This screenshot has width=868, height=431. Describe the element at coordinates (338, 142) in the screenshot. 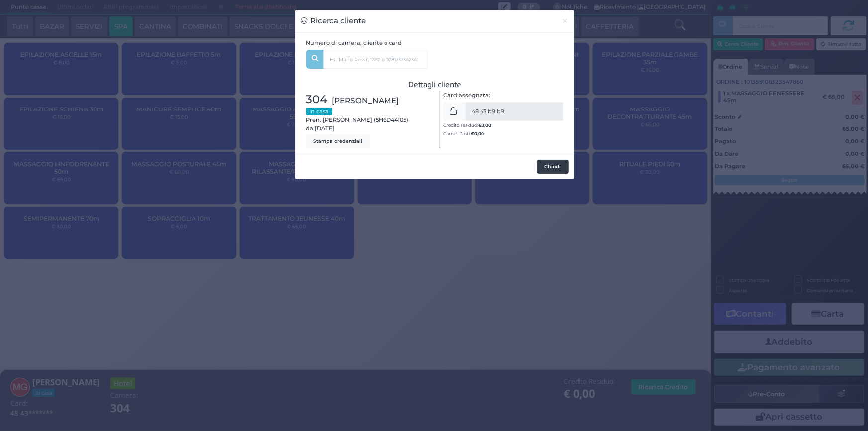

I see `button: Stampa credenziali` at that location.